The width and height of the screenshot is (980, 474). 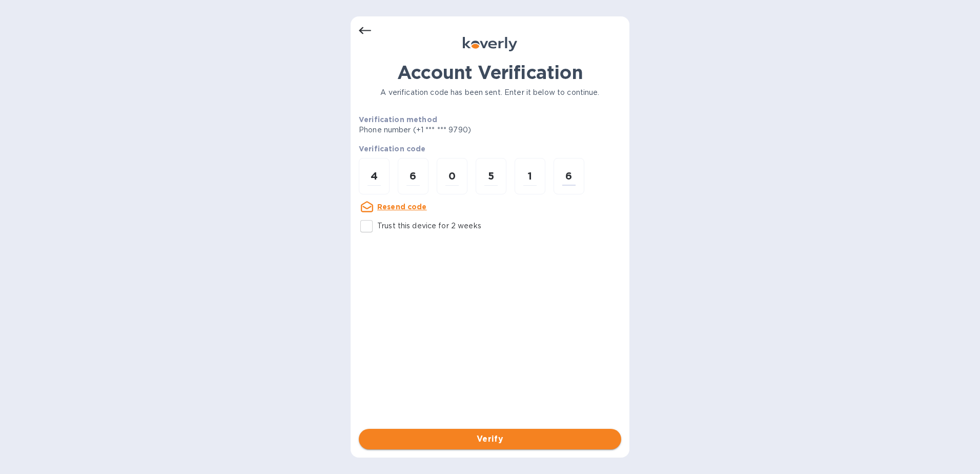 What do you see at coordinates (490, 439) in the screenshot?
I see `button: Verify` at bounding box center [490, 439].